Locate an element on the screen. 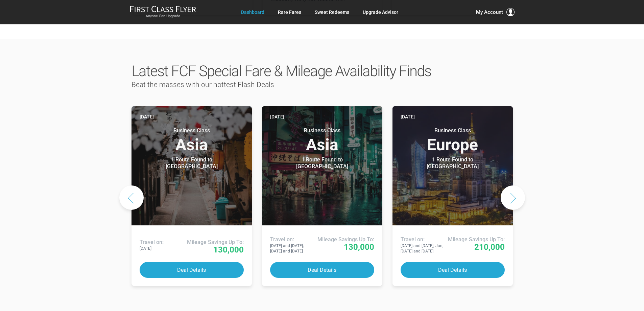  a: Sweet Redeems is located at coordinates (332, 12).